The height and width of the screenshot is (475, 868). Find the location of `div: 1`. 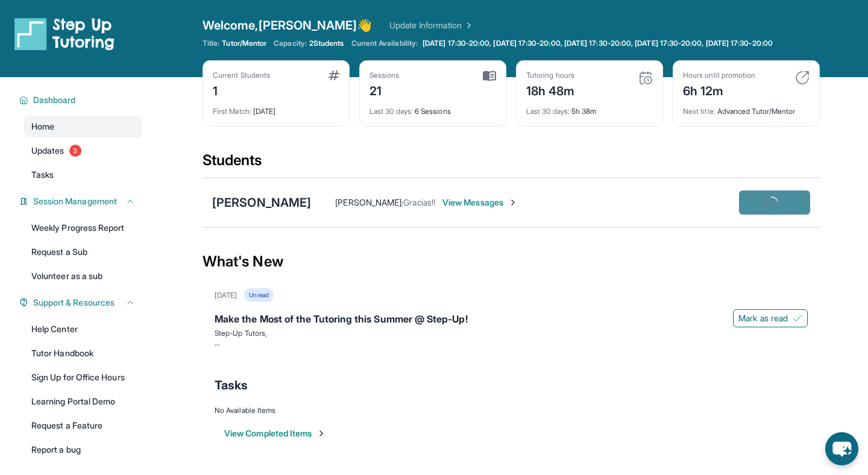

div: 1 is located at coordinates (241, 90).